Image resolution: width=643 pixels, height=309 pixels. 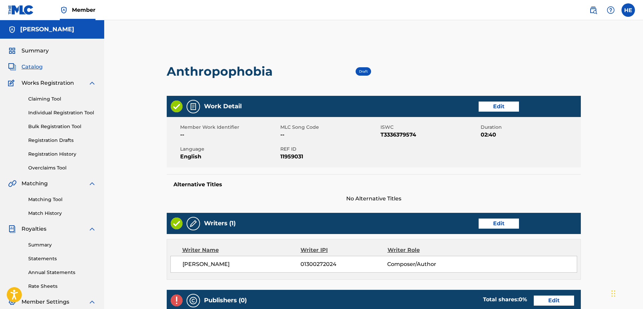 What do you see at coordinates (373, 184) in the screenshot?
I see `h5: Alternative Titles` at bounding box center [373, 184].